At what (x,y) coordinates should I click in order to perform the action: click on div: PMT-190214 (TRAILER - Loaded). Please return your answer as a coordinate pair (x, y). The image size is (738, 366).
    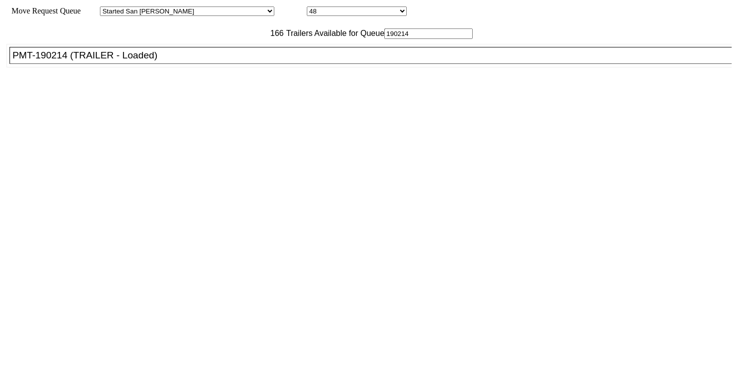
    Looking at the image, I should click on (375, 55).